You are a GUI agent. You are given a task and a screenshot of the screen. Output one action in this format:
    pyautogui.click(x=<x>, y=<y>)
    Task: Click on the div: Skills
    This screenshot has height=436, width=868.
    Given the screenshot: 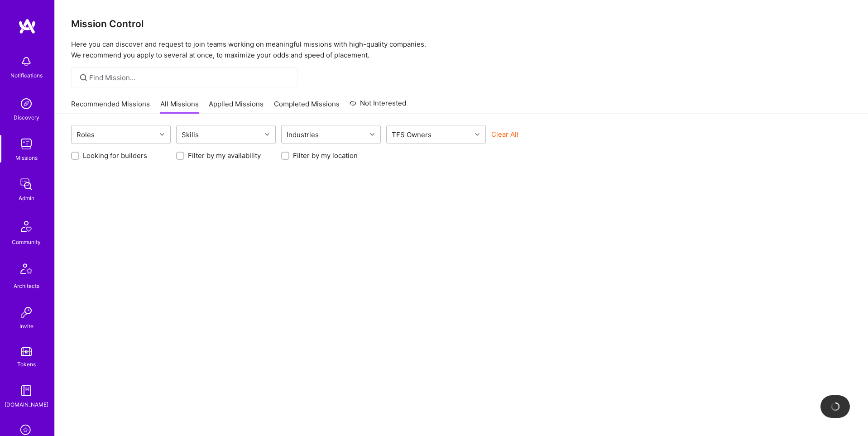 What is the action you would take?
    pyautogui.click(x=190, y=134)
    